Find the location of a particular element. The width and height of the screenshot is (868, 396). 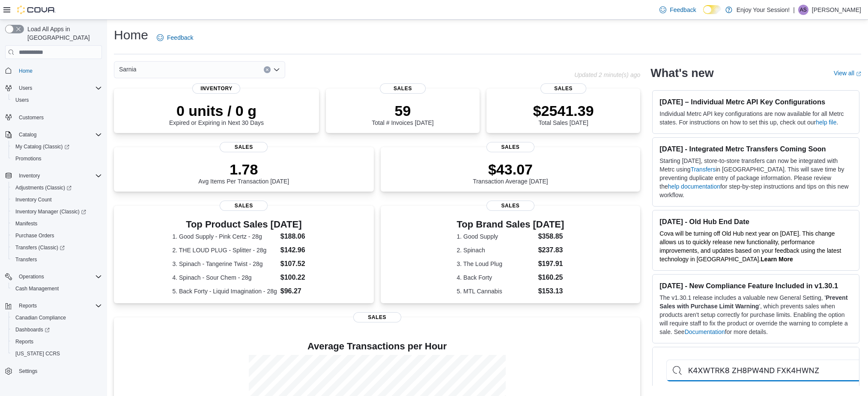

strong: Learn More is located at coordinates (776, 259).